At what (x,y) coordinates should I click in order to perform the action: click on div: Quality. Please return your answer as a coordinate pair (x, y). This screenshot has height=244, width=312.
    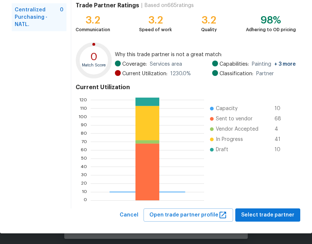
    Looking at the image, I should click on (209, 30).